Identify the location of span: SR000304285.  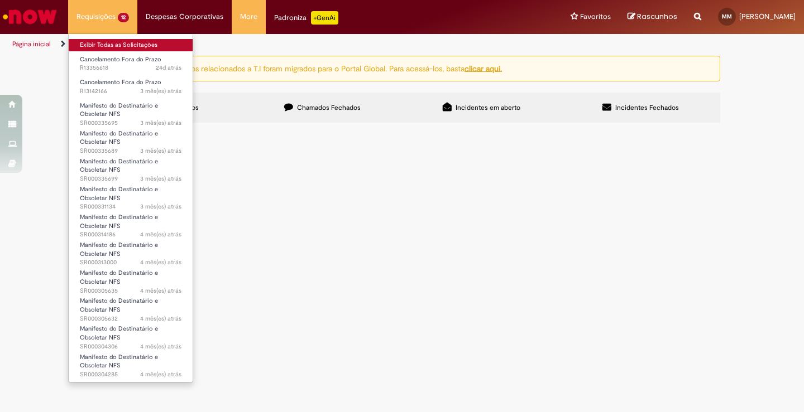
(131, 375).